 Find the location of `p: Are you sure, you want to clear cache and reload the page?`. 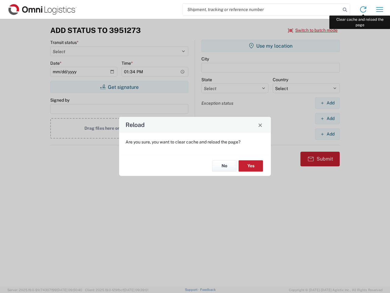

p: Are you sure, you want to clear cache and reload the page? is located at coordinates (195, 142).